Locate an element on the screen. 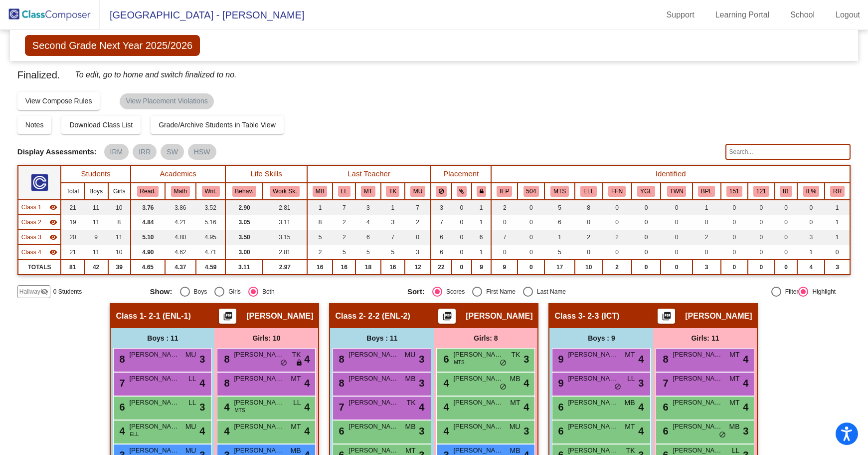 This screenshot has height=455, width=868. td: 3.15 is located at coordinates (285, 237).